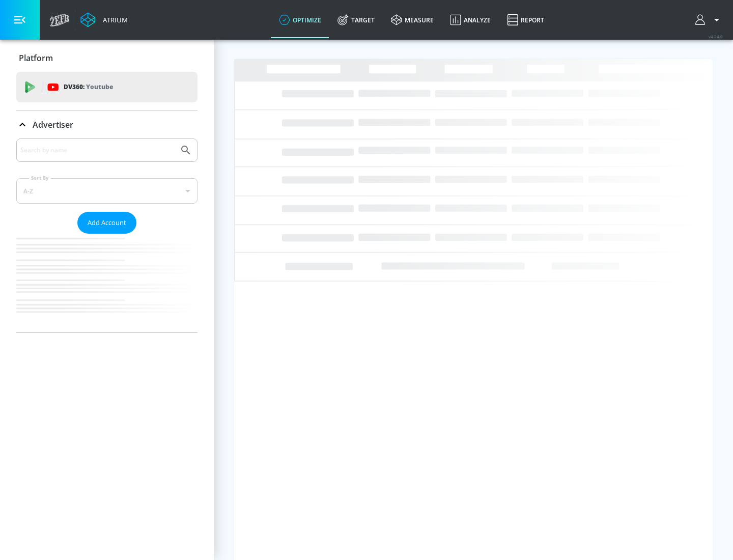  I want to click on nav: list of Advertiser, so click(107, 283).